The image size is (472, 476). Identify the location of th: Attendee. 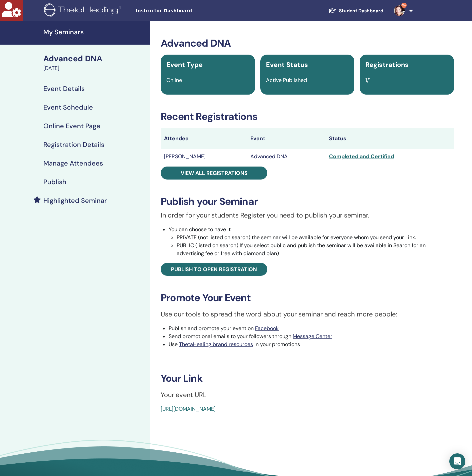
(204, 138).